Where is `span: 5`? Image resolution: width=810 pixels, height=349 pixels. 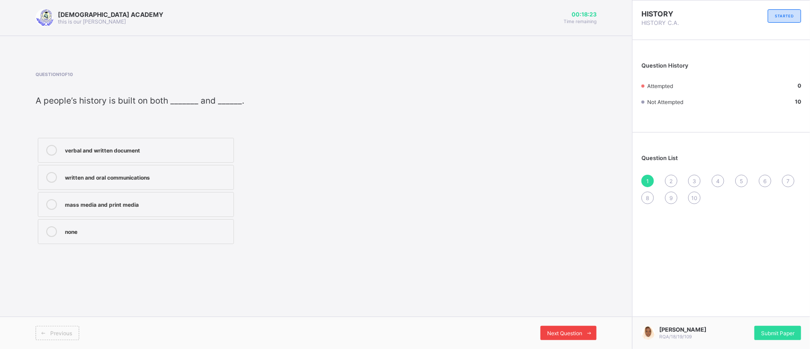
span: 5 is located at coordinates (741, 181).